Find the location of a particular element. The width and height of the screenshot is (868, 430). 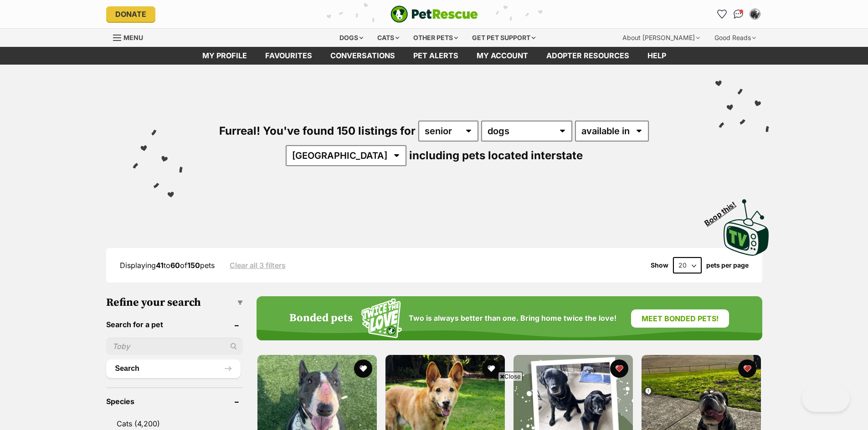

strong: 60 is located at coordinates (174, 265).